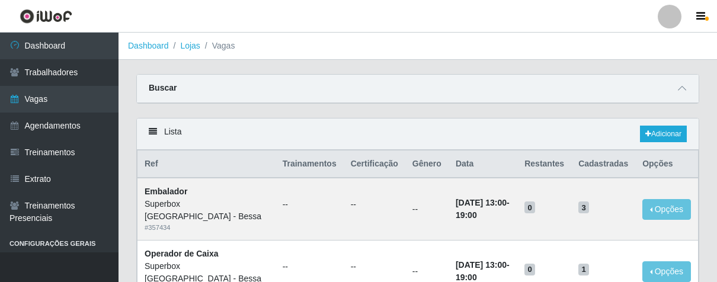  What do you see at coordinates (206, 164) in the screenshot?
I see `th: Ref` at bounding box center [206, 164].